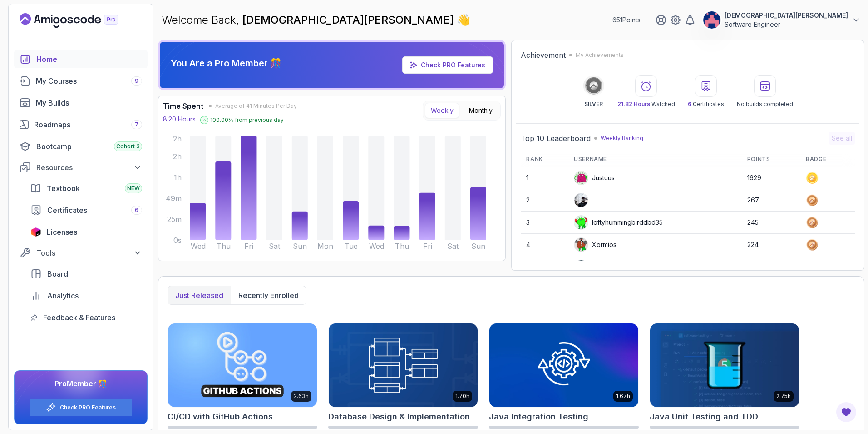 The image size is (868, 434). Describe the element at coordinates (787, 24) in the screenshot. I see `p: Software Engineer` at that location.